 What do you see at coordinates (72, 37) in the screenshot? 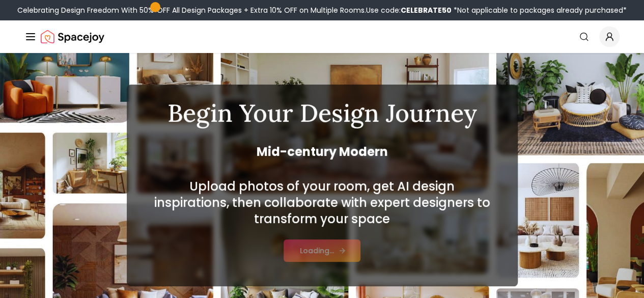
I see `a: Spacejoy` at bounding box center [72, 37].